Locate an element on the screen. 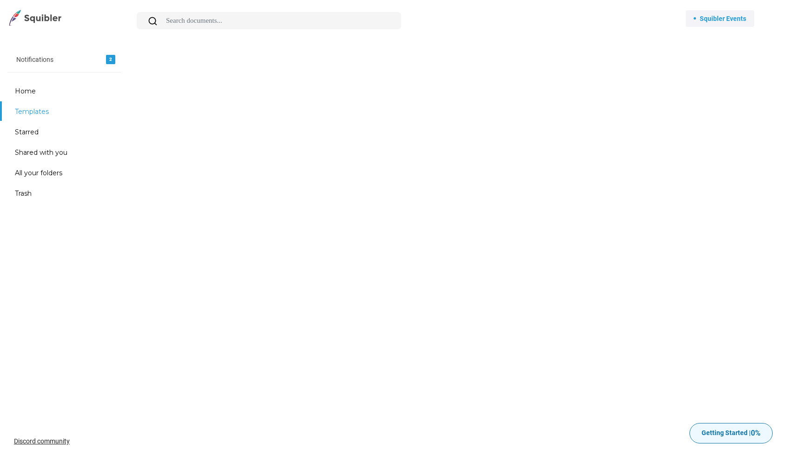 Image resolution: width=795 pixels, height=456 pixels. span: 0% is located at coordinates (756, 433).